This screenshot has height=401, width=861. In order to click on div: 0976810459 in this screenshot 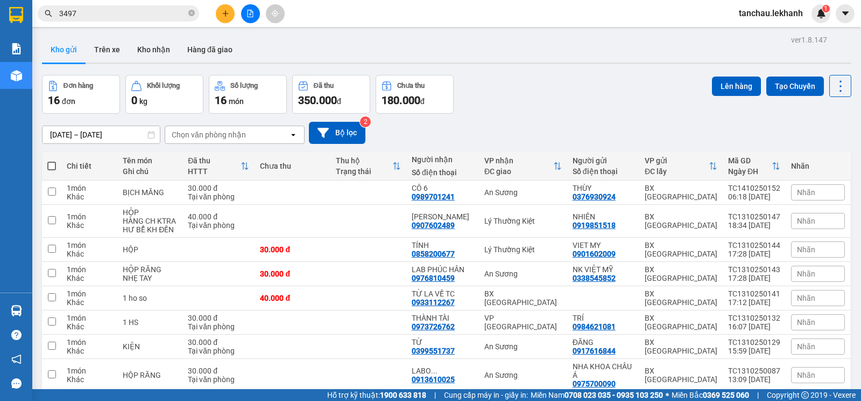, I will do `click(433, 278)`.